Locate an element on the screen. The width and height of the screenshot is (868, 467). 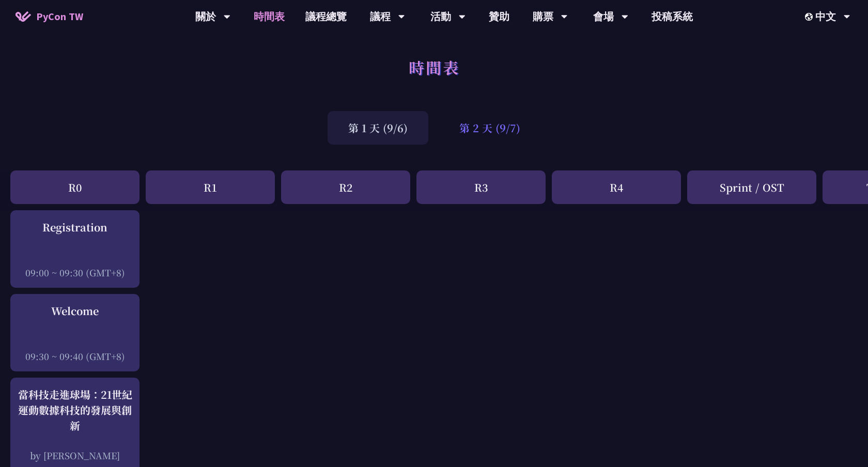
span: PyCon TW is located at coordinates (59, 17).